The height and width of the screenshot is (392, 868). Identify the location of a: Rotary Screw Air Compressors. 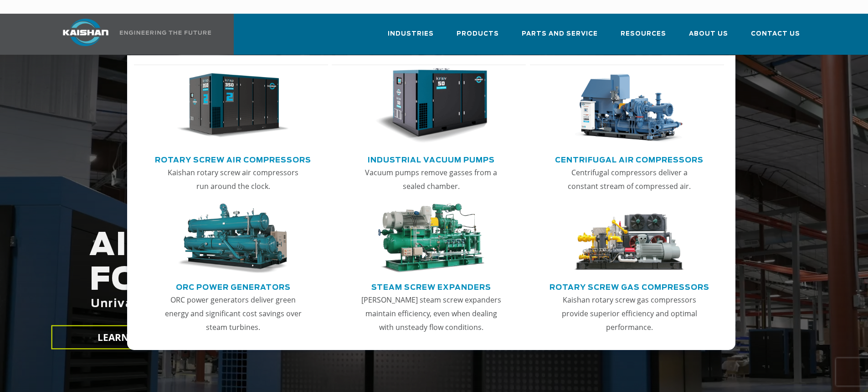
(233, 159).